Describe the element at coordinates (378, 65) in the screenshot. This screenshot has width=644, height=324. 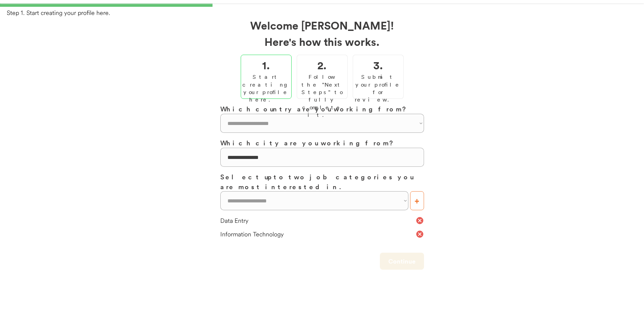
I see `h2: 3.` at that location.